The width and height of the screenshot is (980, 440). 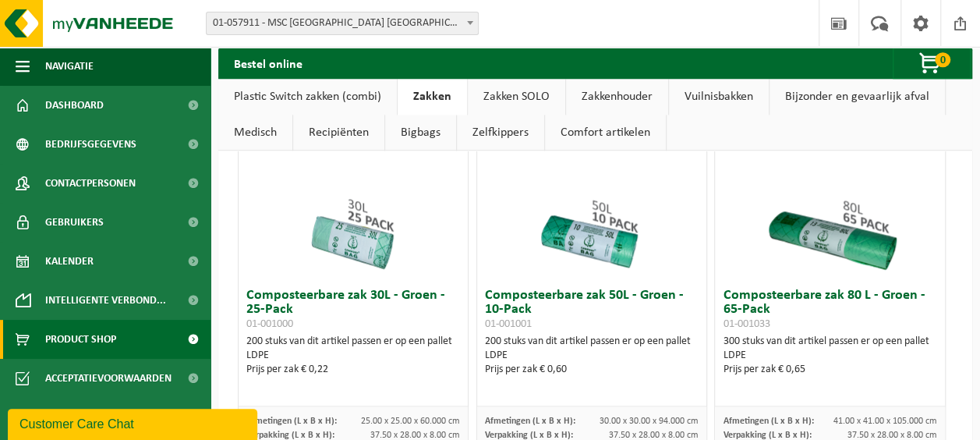 I want to click on span: 25.00 x 25.00 x 60.000 cm, so click(x=410, y=421).